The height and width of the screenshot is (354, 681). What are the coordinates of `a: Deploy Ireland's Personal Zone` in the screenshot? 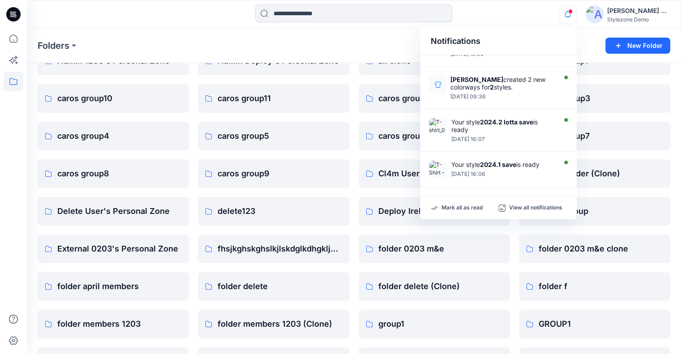 It's located at (434, 211).